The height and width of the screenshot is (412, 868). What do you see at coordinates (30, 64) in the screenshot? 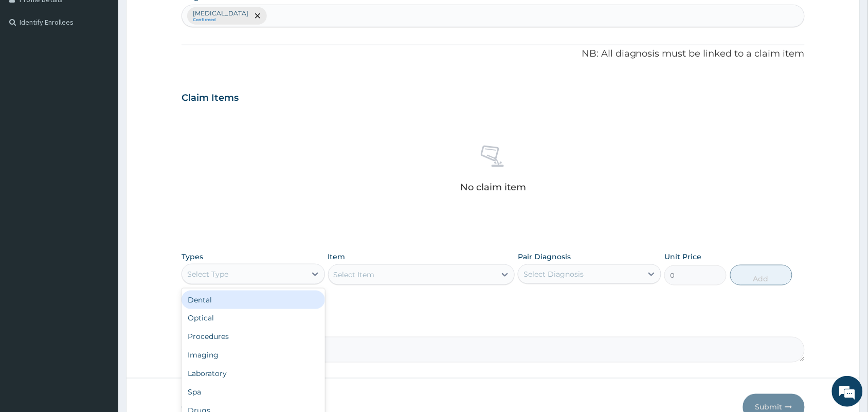
I see `img: d_794563401_company_1708531726252_794563401` at bounding box center [30, 64].